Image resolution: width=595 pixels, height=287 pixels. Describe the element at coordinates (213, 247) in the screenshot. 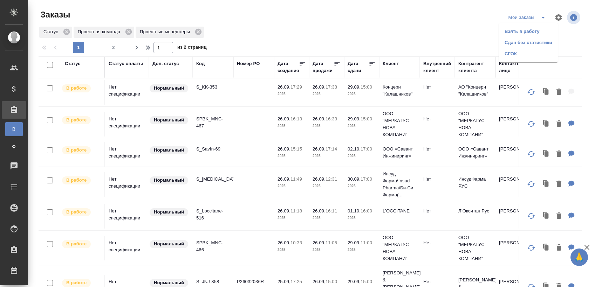

I see `p: SPBK_MNC-466` at that location.